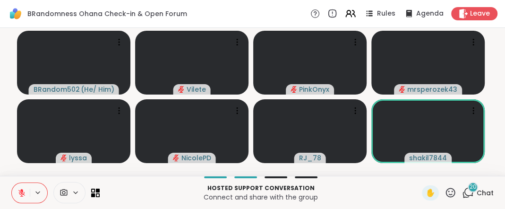 The image size is (505, 209). I want to click on span: mrsperozek43, so click(432, 89).